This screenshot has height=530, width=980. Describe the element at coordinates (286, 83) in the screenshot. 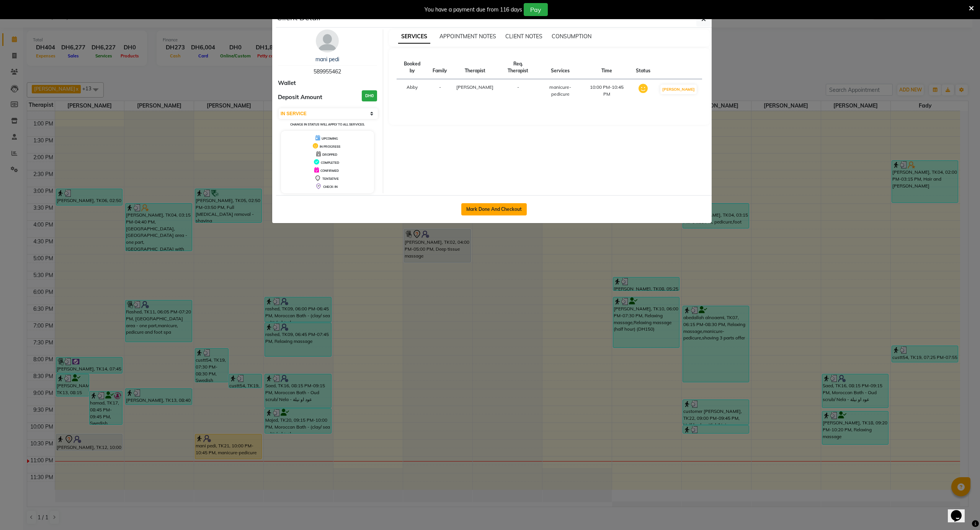

I see `span: Wallet` at that location.